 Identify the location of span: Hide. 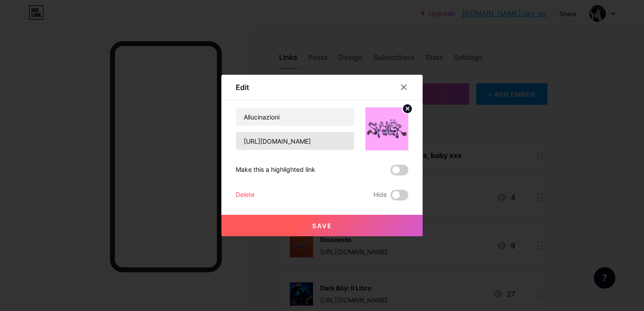
(380, 195).